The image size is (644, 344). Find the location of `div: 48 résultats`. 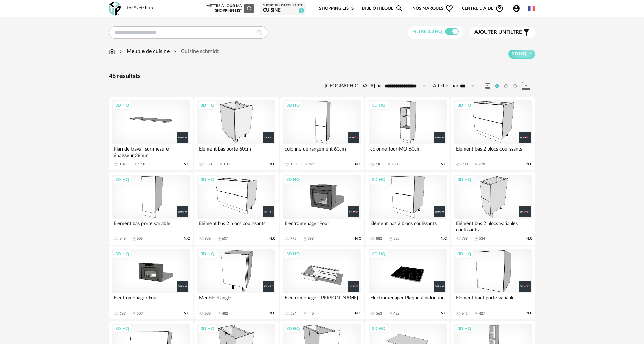

div: 48 résultats is located at coordinates (322, 76).